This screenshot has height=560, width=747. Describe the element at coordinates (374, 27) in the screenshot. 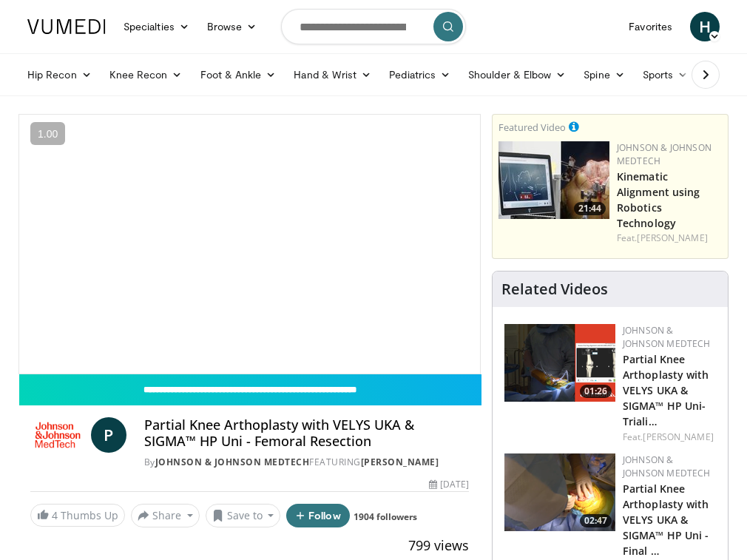

I see `input: Search topics, interventions` at that location.